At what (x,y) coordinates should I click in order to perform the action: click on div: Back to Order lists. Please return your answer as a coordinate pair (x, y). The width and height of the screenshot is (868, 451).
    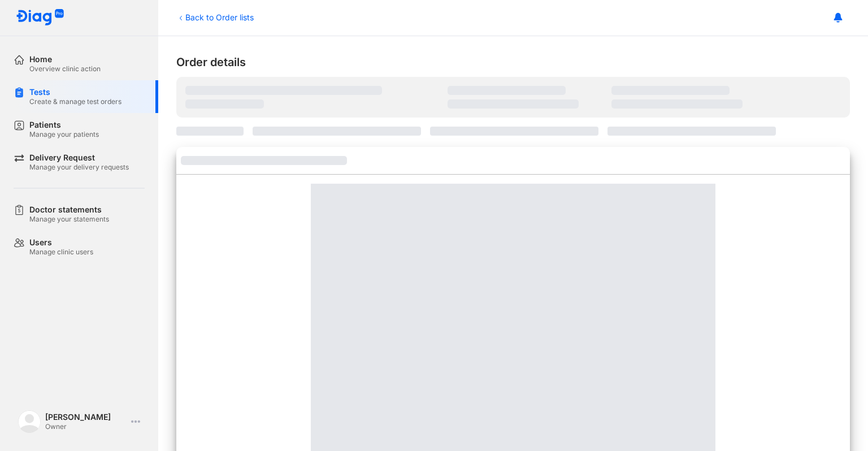
    Looking at the image, I should click on (215, 17).